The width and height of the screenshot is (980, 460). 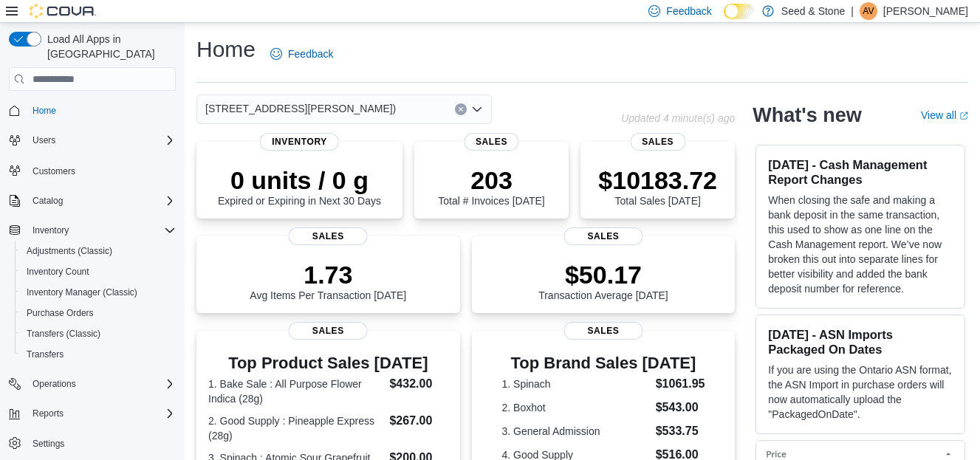 I want to click on button: Settings, so click(x=92, y=443).